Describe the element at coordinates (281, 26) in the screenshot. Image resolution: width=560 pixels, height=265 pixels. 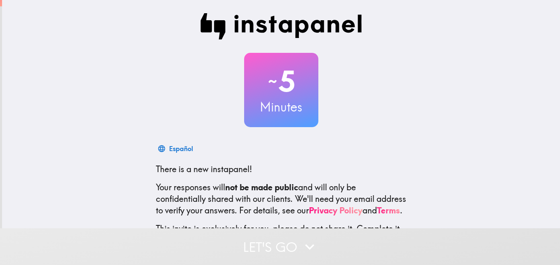
I see `img: Instapanel` at that location.